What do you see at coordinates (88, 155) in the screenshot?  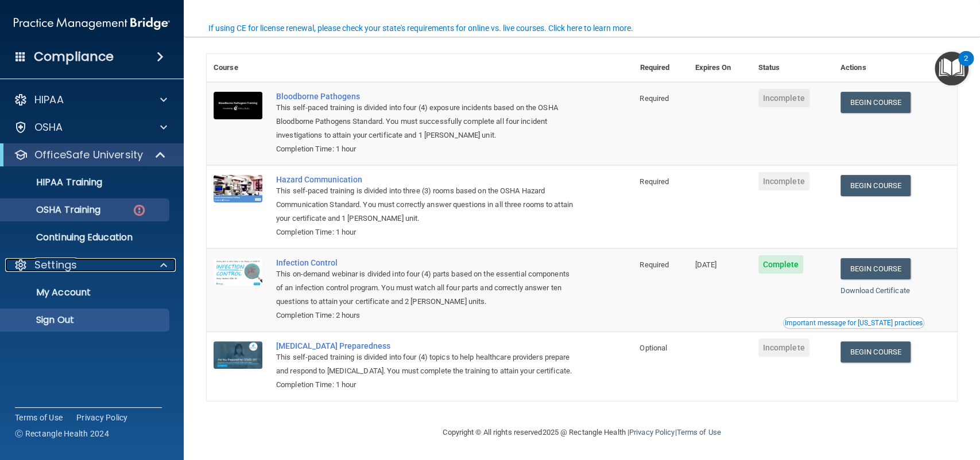 I see `p: OfficeSafe University` at bounding box center [88, 155].